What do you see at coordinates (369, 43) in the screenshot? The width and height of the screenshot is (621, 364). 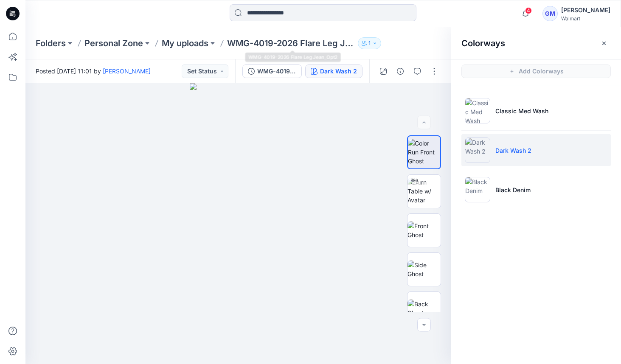 I see `p: 1` at bounding box center [369, 43].